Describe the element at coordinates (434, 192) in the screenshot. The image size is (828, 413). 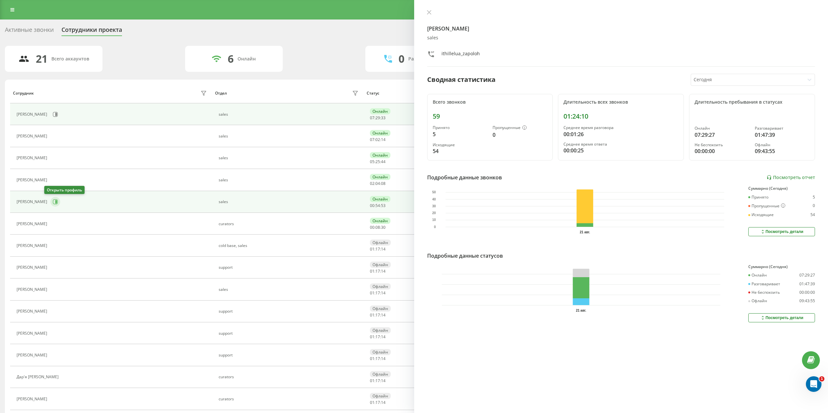
I see `text: 50` at that location.